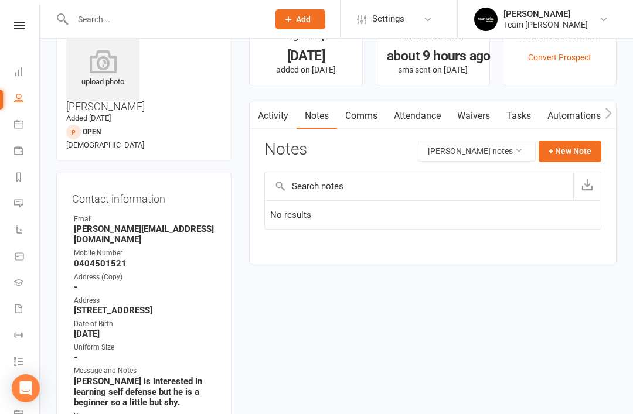  What do you see at coordinates (316, 116) in the screenshot?
I see `a: Notes` at bounding box center [316, 116].